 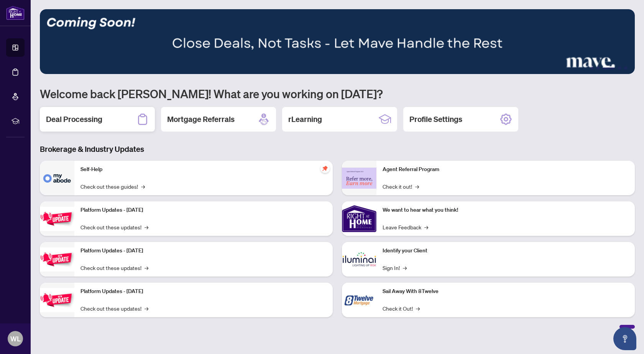 What do you see at coordinates (592, 68) in the screenshot?
I see `button: 1` at bounding box center [592, 68].